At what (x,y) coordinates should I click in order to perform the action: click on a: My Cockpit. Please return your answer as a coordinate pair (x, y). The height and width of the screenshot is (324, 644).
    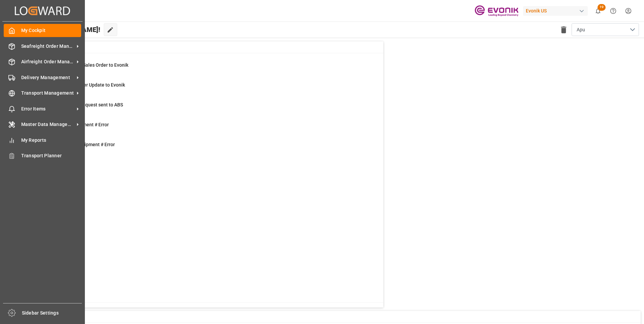
    Looking at the image, I should click on (43, 31).